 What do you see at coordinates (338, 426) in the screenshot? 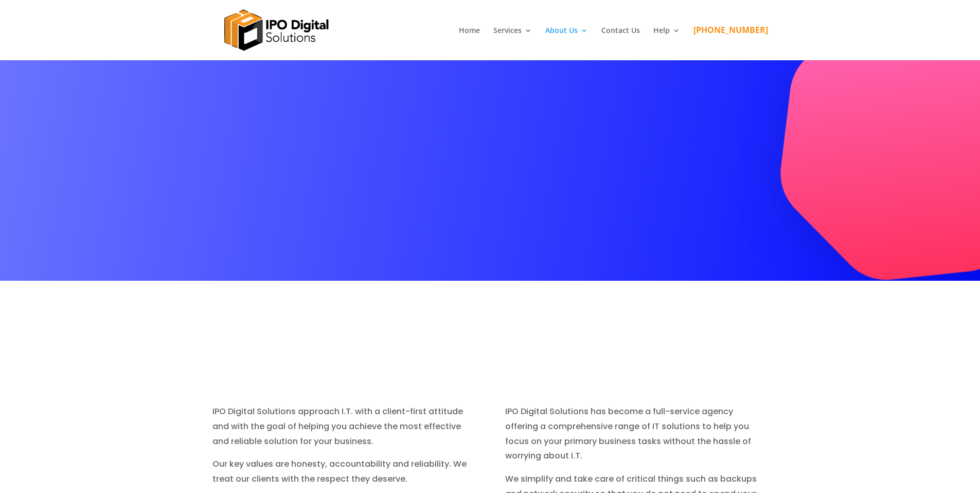
I see `span: IPO Digital Solutions approach I.T. with a client-first attitude and with the goal of helping you...` at bounding box center [338, 426].